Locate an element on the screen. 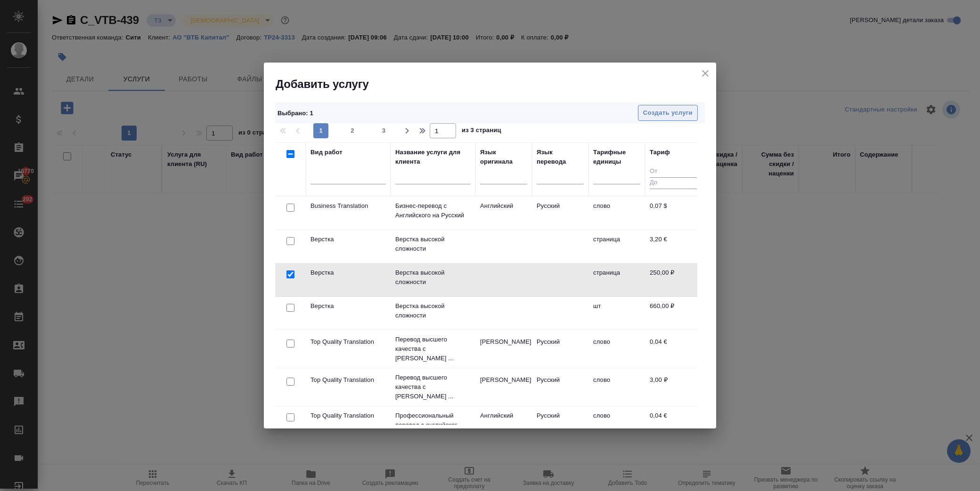 Image resolution: width=980 pixels, height=491 pixels. div: Язык оригинала is located at coordinates (504, 157).